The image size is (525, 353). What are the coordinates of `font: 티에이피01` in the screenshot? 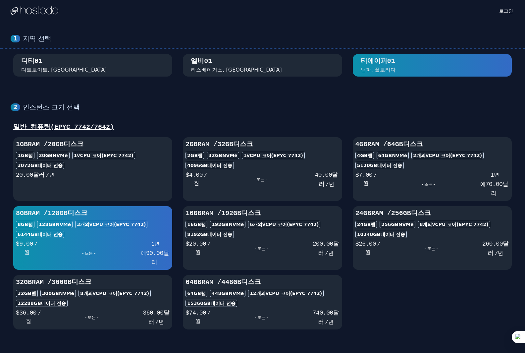 It's located at (378, 61).